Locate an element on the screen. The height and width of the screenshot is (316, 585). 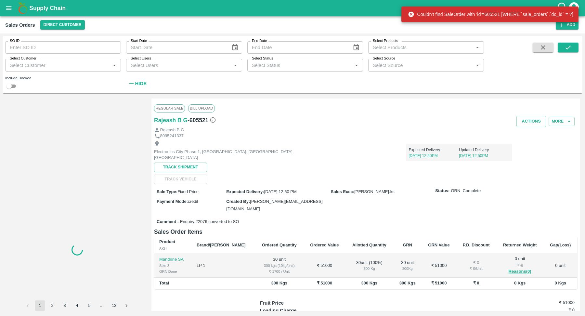
b: Ordered Value is located at coordinates (325, 245).